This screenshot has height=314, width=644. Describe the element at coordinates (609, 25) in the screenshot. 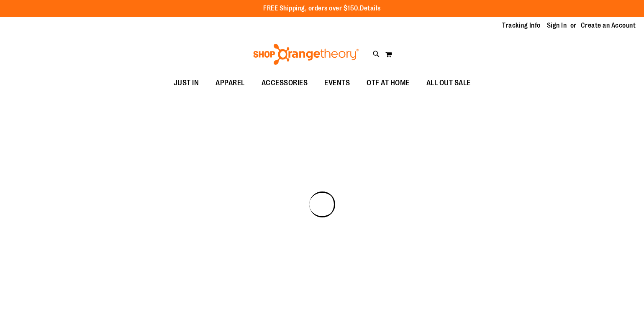

I see `a: Create an Account` at that location.